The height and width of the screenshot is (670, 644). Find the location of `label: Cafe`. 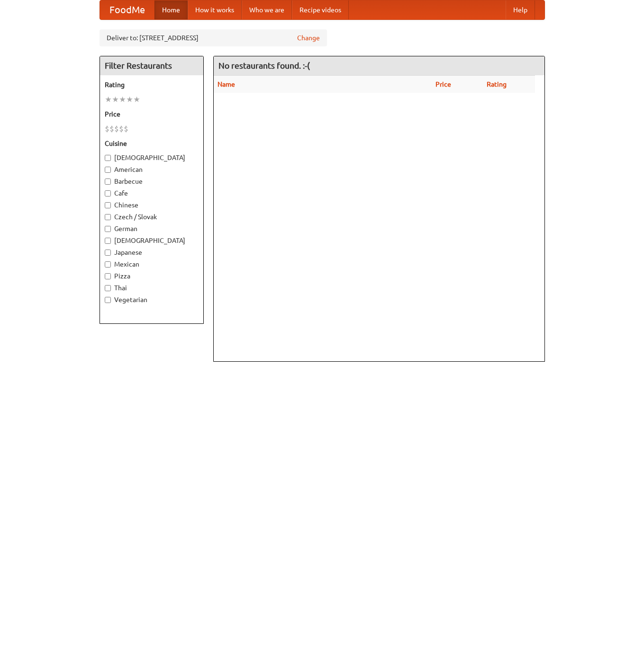

label: Cafe is located at coordinates (152, 193).